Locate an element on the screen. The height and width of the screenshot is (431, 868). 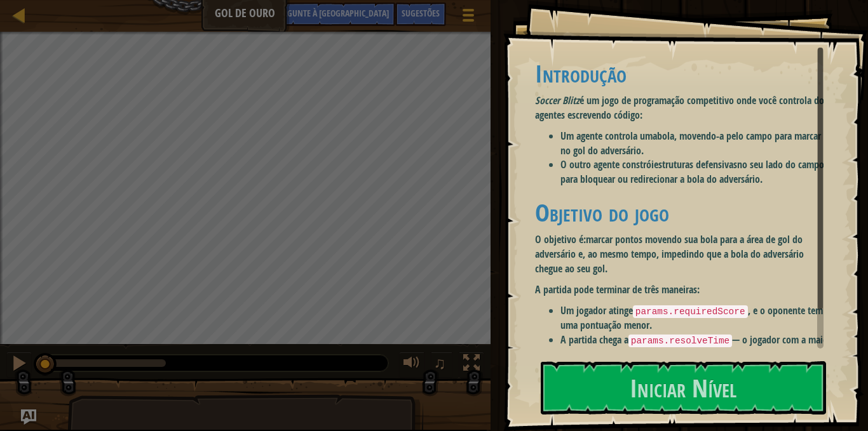
font: no seu lado do campo para bloquear ou redirecionar a bola do adversário. is located at coordinates (692, 171).